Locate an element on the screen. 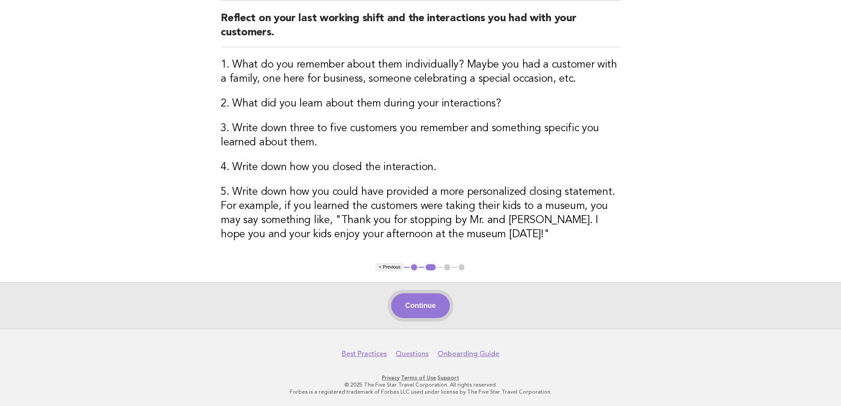 Image resolution: width=841 pixels, height=406 pixels. button: Continue is located at coordinates (420, 305).